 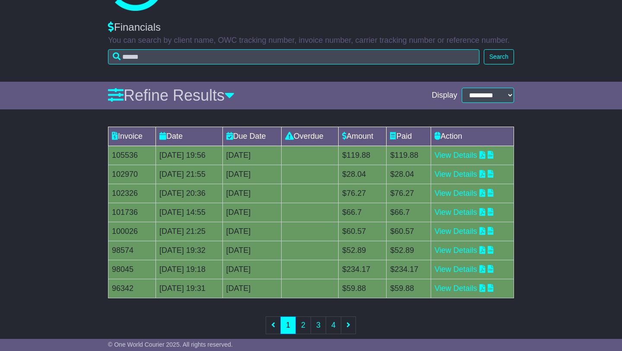 What do you see at coordinates (132, 269) in the screenshot?
I see `td: 98045` at bounding box center [132, 269].